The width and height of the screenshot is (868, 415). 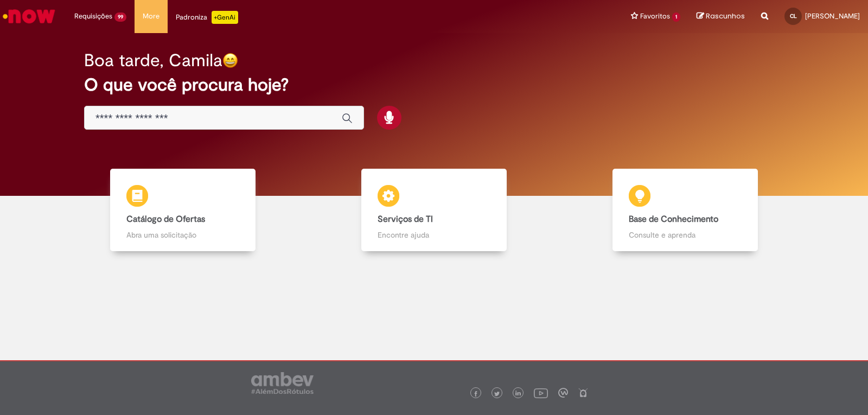 What do you see at coordinates (405, 219) in the screenshot?
I see `b: Serviços de TI` at bounding box center [405, 219].